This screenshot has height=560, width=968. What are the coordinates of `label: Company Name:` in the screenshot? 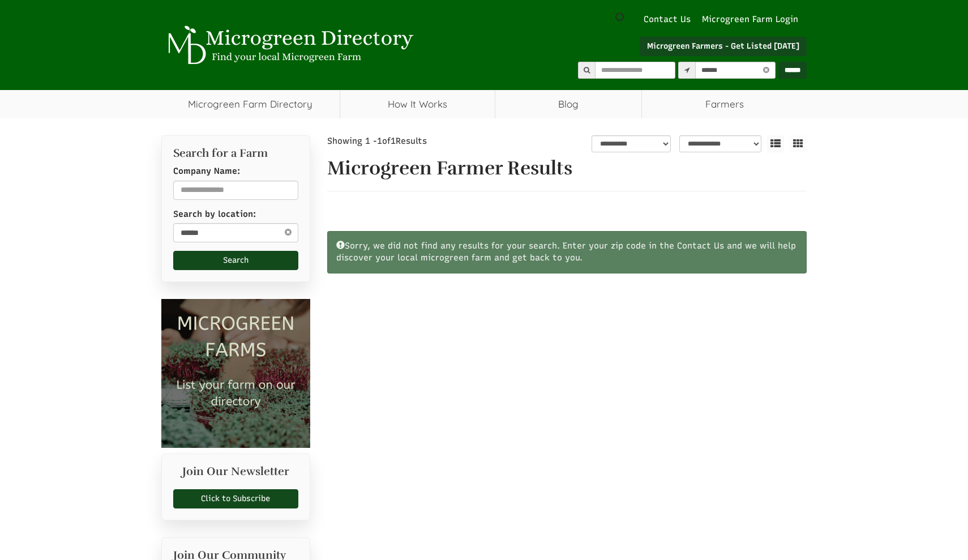 It's located at (207, 171).